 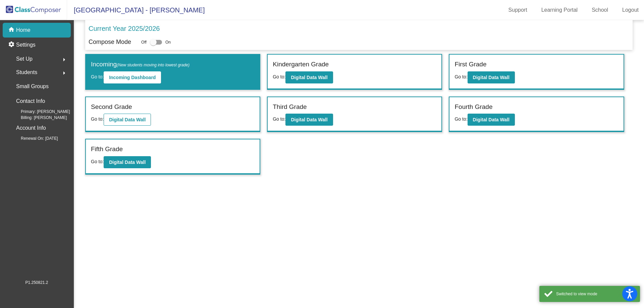 What do you see at coordinates (106, 149) in the screenshot?
I see `label: Fifth Grade` at bounding box center [106, 149].